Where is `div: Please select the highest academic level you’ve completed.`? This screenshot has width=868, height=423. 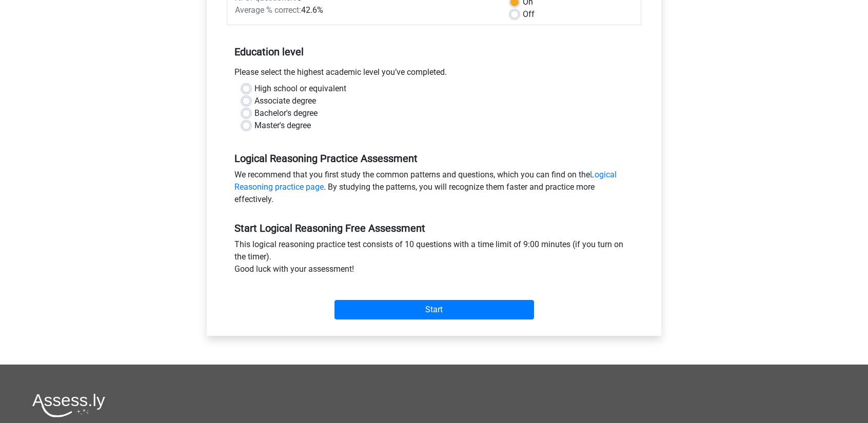 div: Please select the highest academic level you’ve completed. is located at coordinates (434, 75).